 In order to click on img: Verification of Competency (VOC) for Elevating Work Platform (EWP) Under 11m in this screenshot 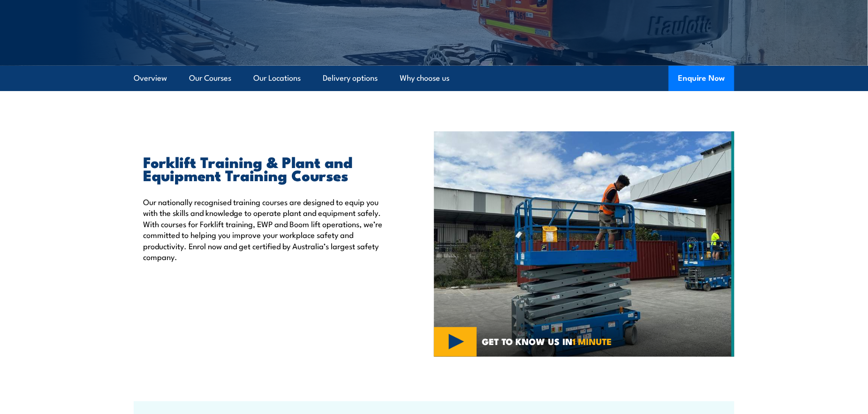, I will do `click(584, 244)`.